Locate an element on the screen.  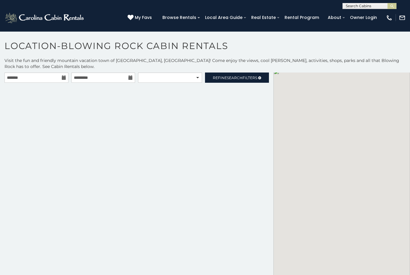
a: Rental Program is located at coordinates (302, 17).